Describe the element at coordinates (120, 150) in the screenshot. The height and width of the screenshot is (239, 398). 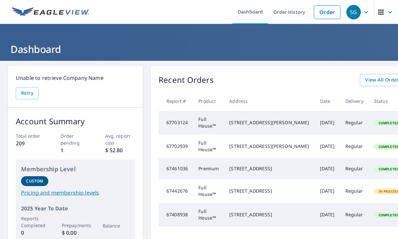
I see `p: $ 52.80` at that location.